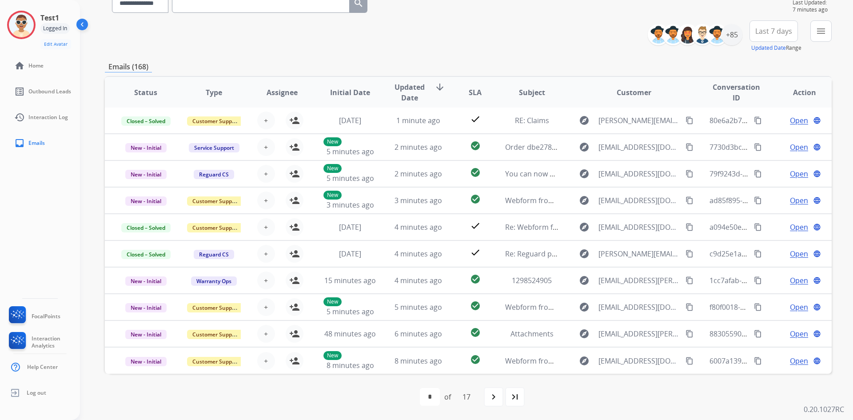 This screenshot has width=853, height=420. Describe the element at coordinates (42, 367) in the screenshot. I see `span: Help Center` at that location.